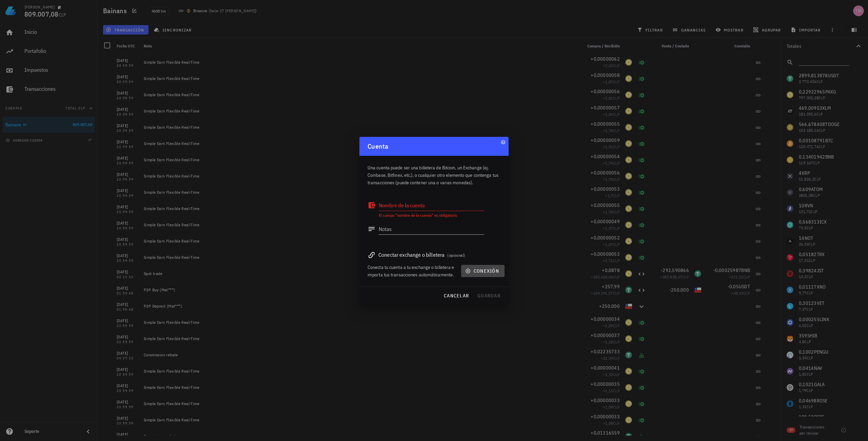  I want to click on button: cancelar, so click(456, 296).